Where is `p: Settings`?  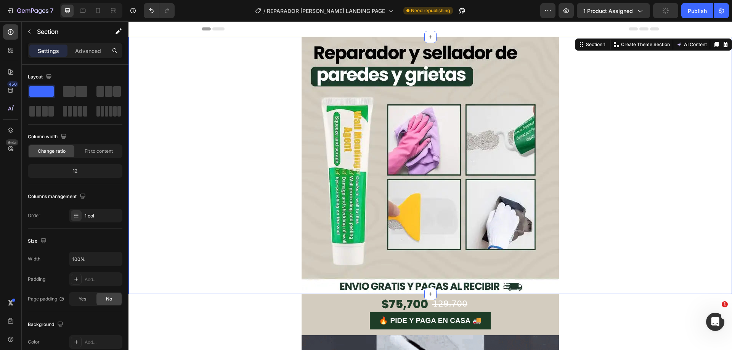
p: Settings is located at coordinates (48, 51).